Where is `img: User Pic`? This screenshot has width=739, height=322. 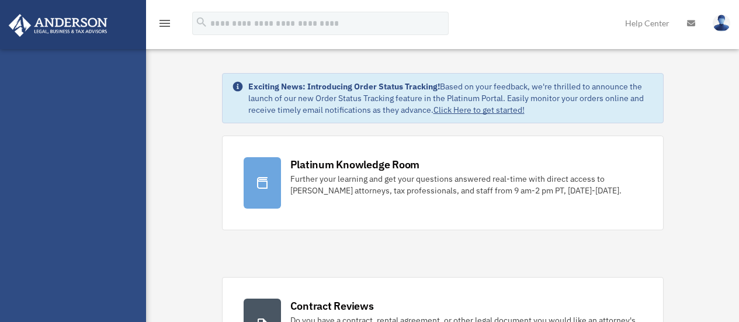
img: User Pic is located at coordinates (722, 23).